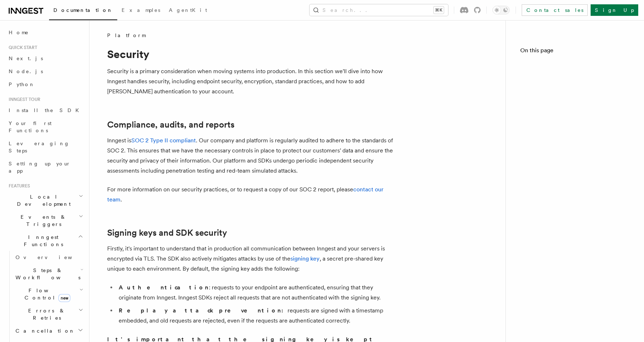 Image resolution: width=644 pixels, height=342 pixels. Describe the element at coordinates (554, 10) in the screenshot. I see `a: Contact sales` at that location.